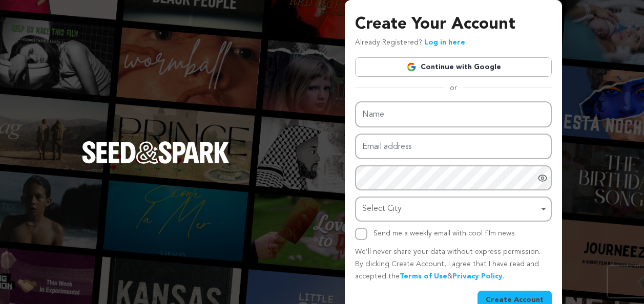  What do you see at coordinates (156, 163) in the screenshot?
I see `a: Seed&Spark Homepage` at bounding box center [156, 163].